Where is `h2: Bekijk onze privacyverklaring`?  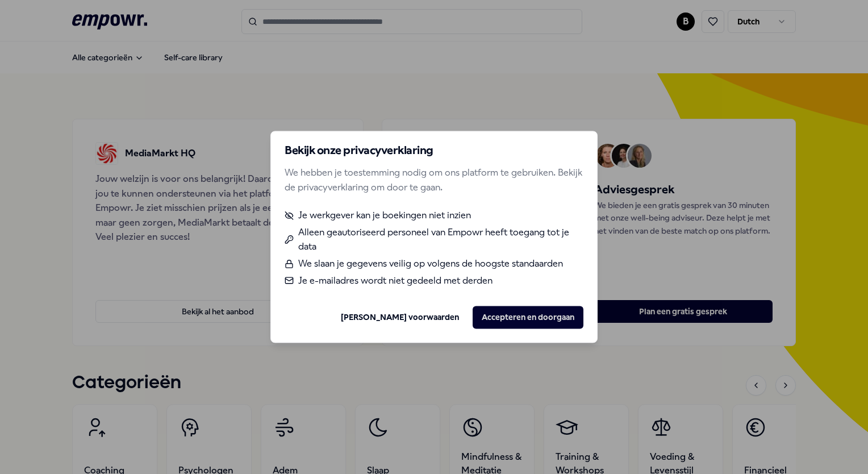
h2: Bekijk onze privacyverklaring is located at coordinates (434, 151).